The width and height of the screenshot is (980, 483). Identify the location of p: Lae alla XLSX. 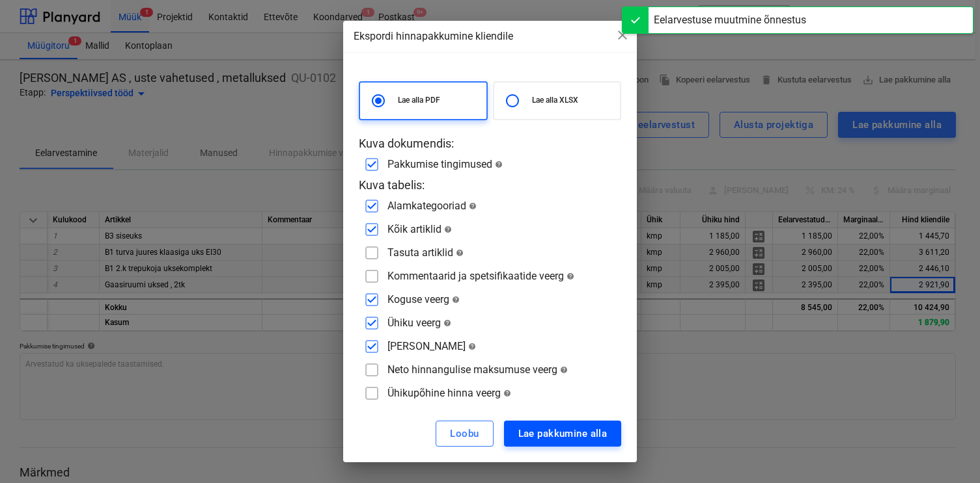
(574, 100).